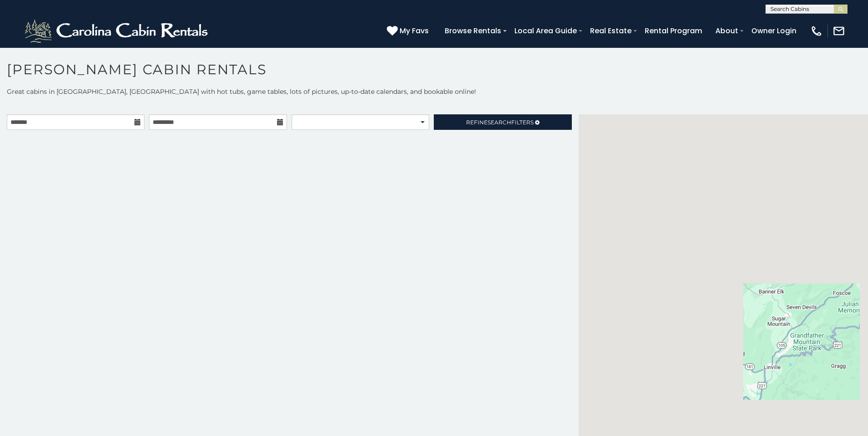  I want to click on a: Browse Rentals, so click(473, 30).